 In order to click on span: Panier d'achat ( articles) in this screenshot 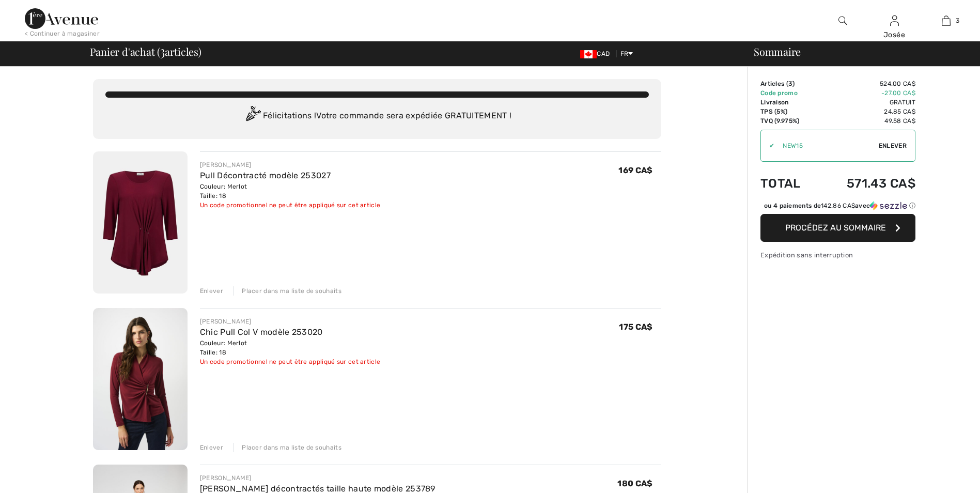, I will do `click(146, 51)`.